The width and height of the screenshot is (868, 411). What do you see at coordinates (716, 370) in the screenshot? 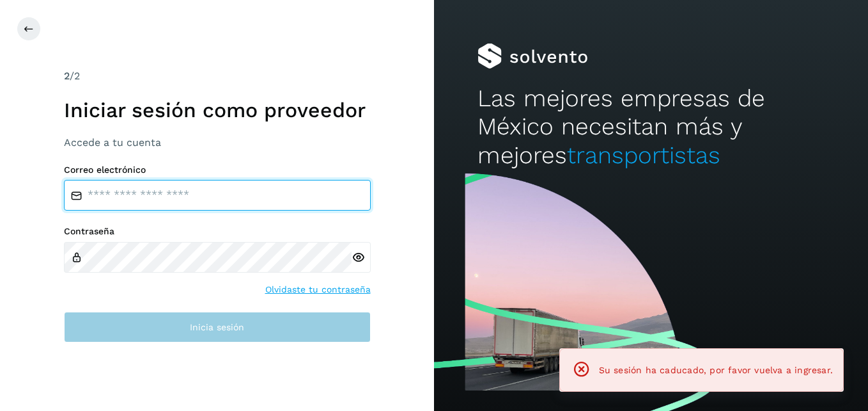
I see `span: Su sesión ha caducado, por favor vuelva a ingresar.` at bounding box center [716, 370].